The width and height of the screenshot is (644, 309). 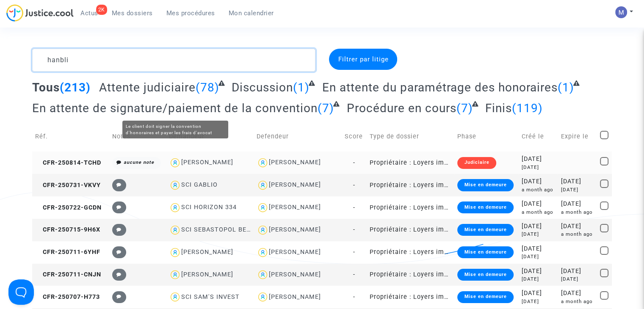 What do you see at coordinates (68, 296) in the screenshot?
I see `span: CFR-250707-H773` at bounding box center [68, 296].